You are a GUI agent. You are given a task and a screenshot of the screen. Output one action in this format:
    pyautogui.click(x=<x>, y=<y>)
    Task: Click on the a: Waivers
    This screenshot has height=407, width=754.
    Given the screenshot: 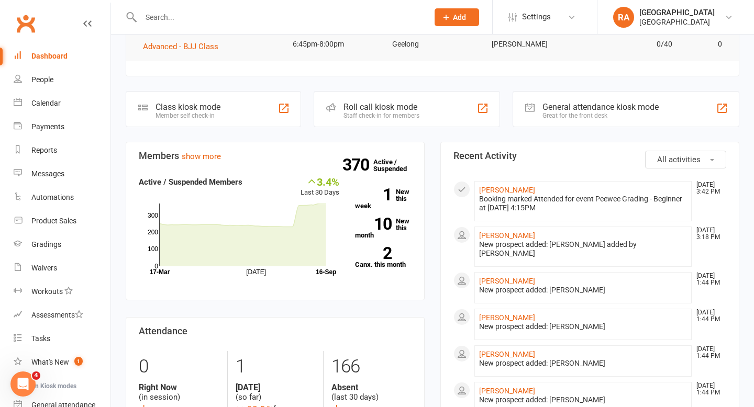 What is the action you would take?
    pyautogui.click(x=62, y=268)
    